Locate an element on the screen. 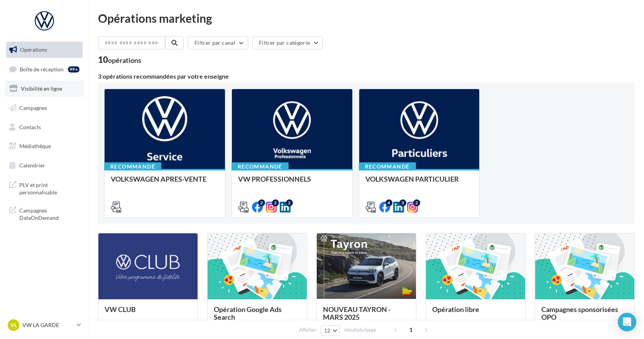 The height and width of the screenshot is (339, 644). div: 10 is located at coordinates (120, 60).